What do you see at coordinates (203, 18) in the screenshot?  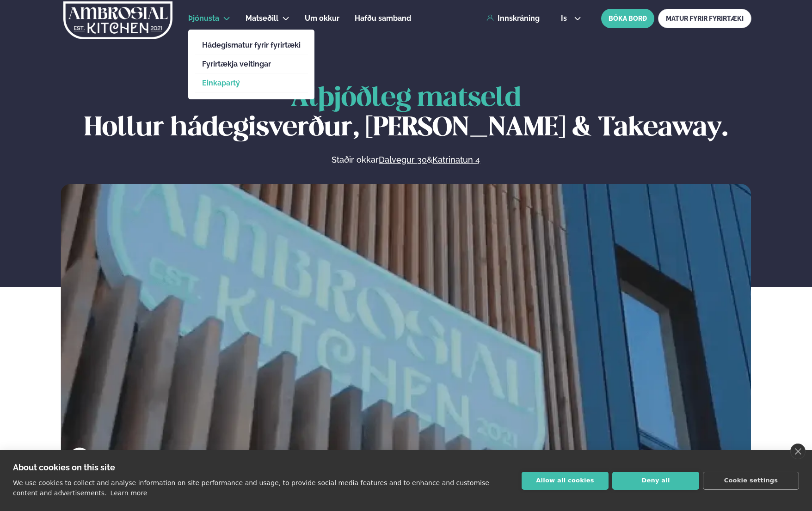 I see `a: Þjónusta` at bounding box center [203, 18].